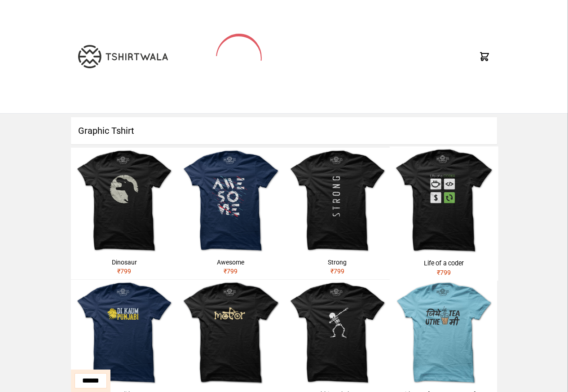  What do you see at coordinates (231, 213) in the screenshot?
I see `a: Awesome₹799` at bounding box center [231, 213].